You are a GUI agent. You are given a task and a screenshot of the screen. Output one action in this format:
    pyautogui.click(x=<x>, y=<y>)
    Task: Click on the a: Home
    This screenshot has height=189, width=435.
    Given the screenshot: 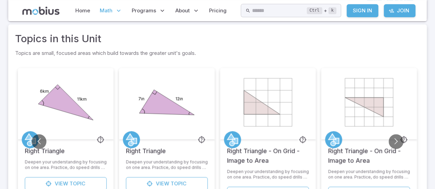 What is the action you would take?
    pyautogui.click(x=82, y=11)
    